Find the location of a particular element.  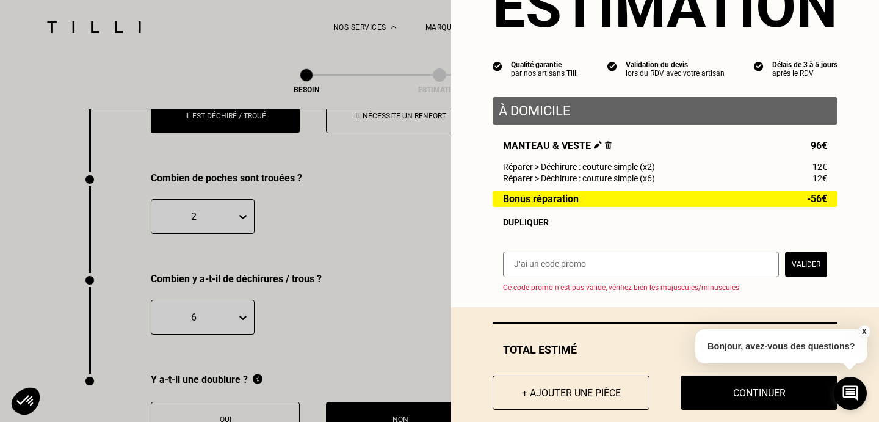

img: Éditer is located at coordinates (598, 145).